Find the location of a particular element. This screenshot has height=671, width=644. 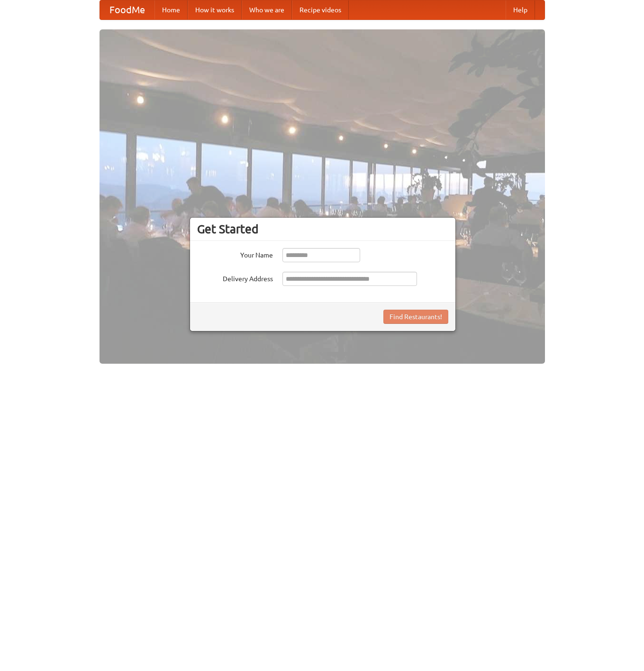

label: Your Name is located at coordinates (235, 254).